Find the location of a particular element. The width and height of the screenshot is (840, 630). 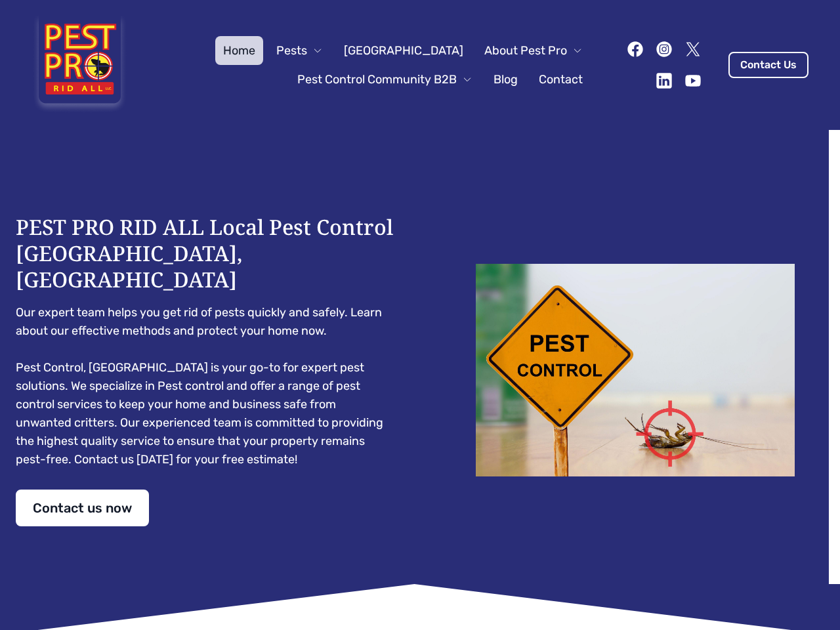

a: Contact Us is located at coordinates (768, 65).